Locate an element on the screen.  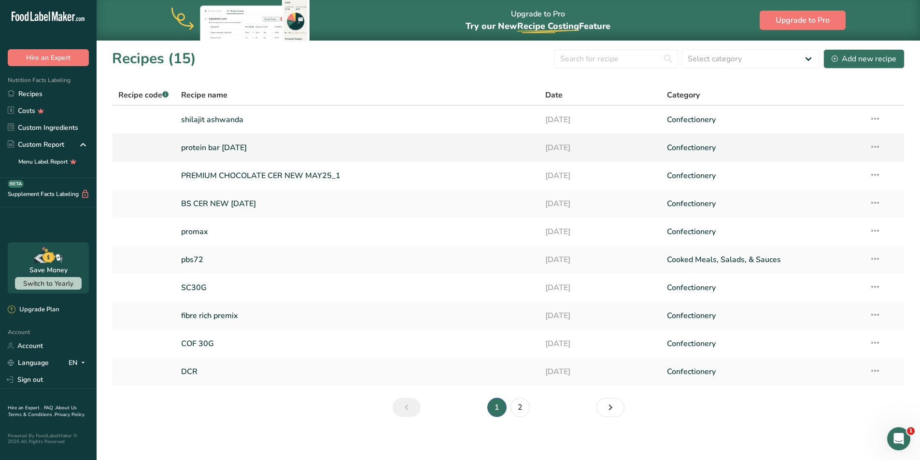
span: Upgrade to Pro is located at coordinates (803, 20).